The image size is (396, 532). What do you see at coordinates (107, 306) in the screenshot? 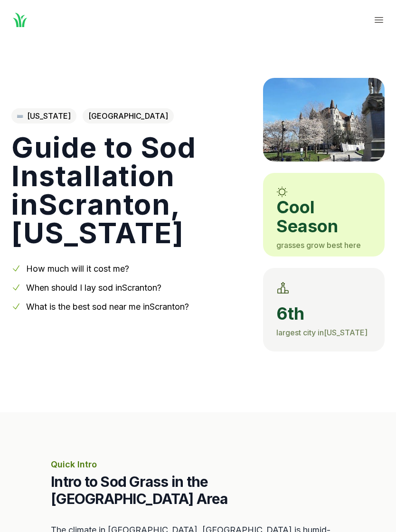
I see `a: What is the best sod near me inScranton?` at bounding box center [107, 306].